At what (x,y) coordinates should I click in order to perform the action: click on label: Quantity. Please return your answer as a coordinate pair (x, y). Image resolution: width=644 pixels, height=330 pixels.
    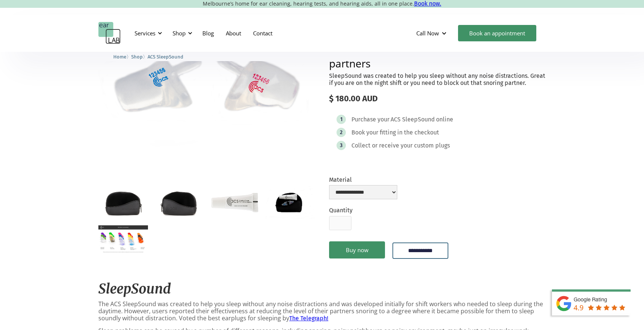
    Looking at the image, I should click on (340, 210).